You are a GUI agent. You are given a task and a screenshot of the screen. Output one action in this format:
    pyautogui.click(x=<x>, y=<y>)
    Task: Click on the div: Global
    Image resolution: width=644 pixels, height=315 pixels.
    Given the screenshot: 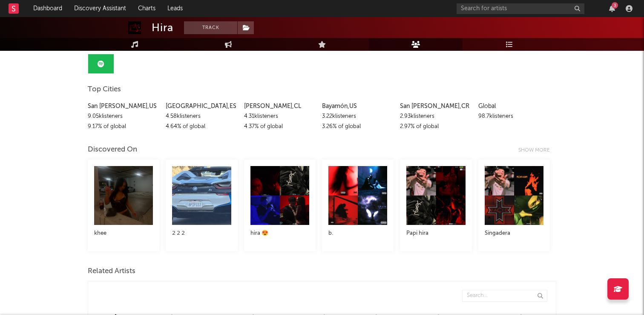 What is the action you would take?
    pyautogui.click(x=514, y=107)
    